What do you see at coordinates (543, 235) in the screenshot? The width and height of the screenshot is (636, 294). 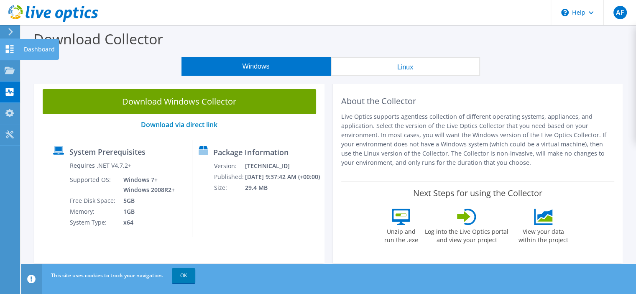 I see `label: View your data within the project` at bounding box center [543, 235].